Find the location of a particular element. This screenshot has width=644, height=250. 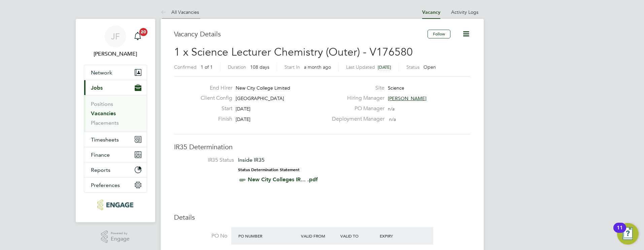

span: Inside IR35 is located at coordinates (251, 160).